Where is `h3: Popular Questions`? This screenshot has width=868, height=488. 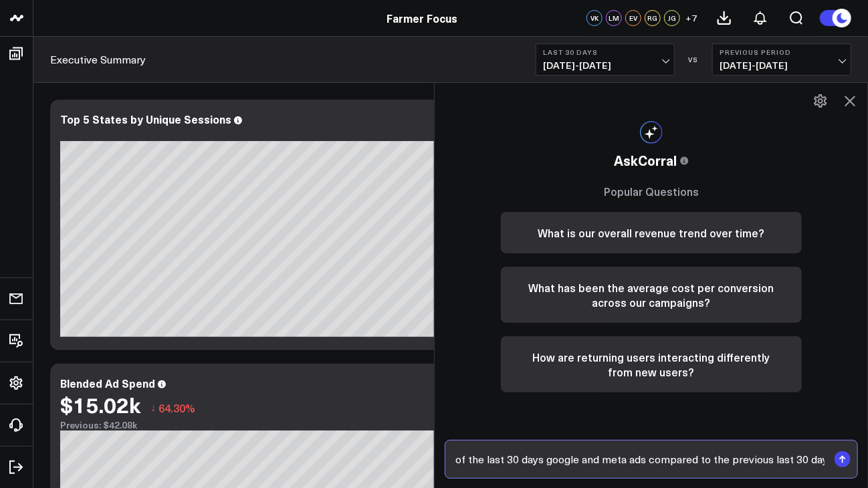 h3: Popular Questions is located at coordinates (652, 191).